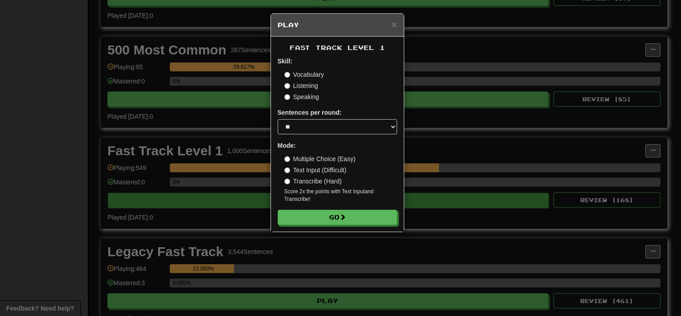  I want to click on input: Transcribe (Hard), so click(287, 181).